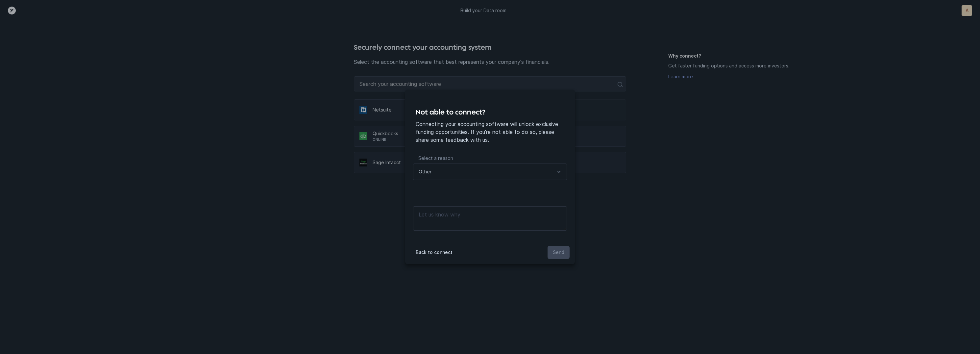 The height and width of the screenshot is (354, 980). I want to click on h4: Not able to connect?, so click(490, 112).